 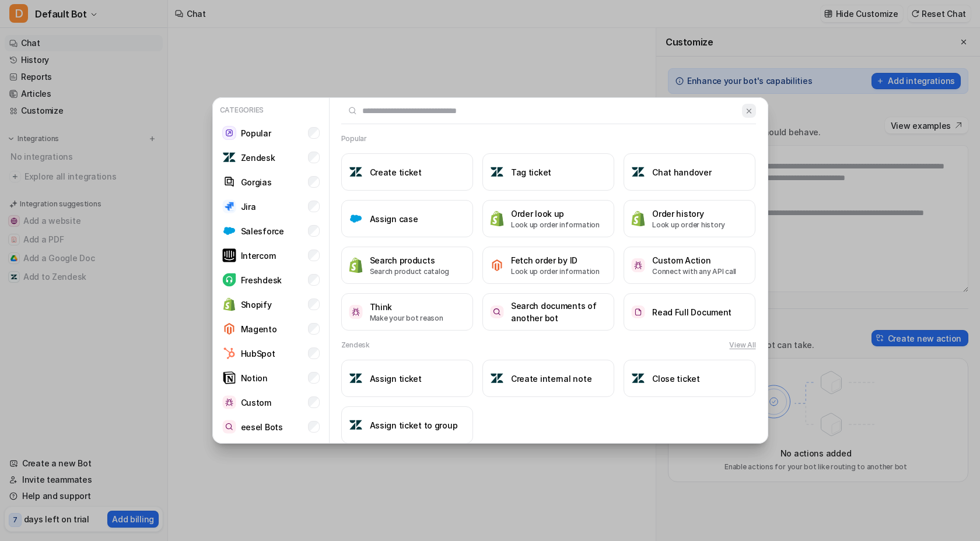 What do you see at coordinates (256, 133) in the screenshot?
I see `p: Popular` at bounding box center [256, 133].